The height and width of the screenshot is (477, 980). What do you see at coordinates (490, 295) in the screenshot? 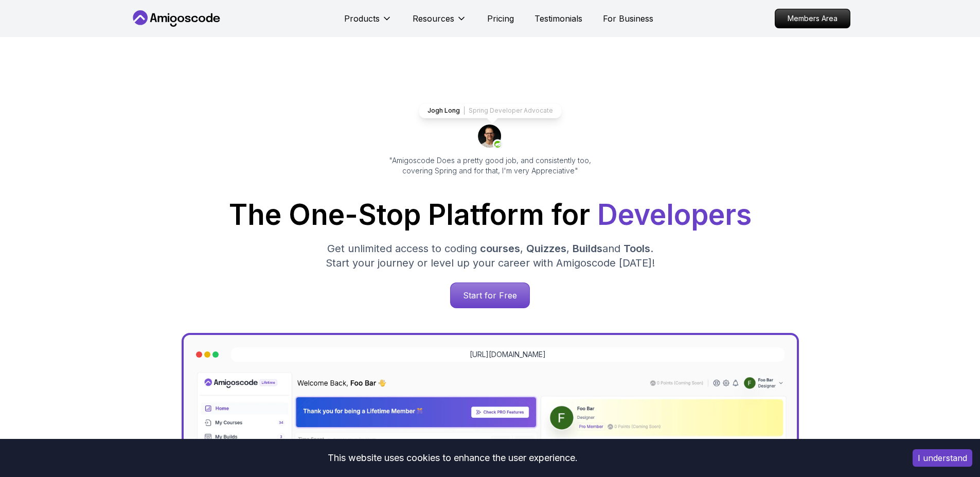
I see `a: Start for Free` at bounding box center [490, 295].